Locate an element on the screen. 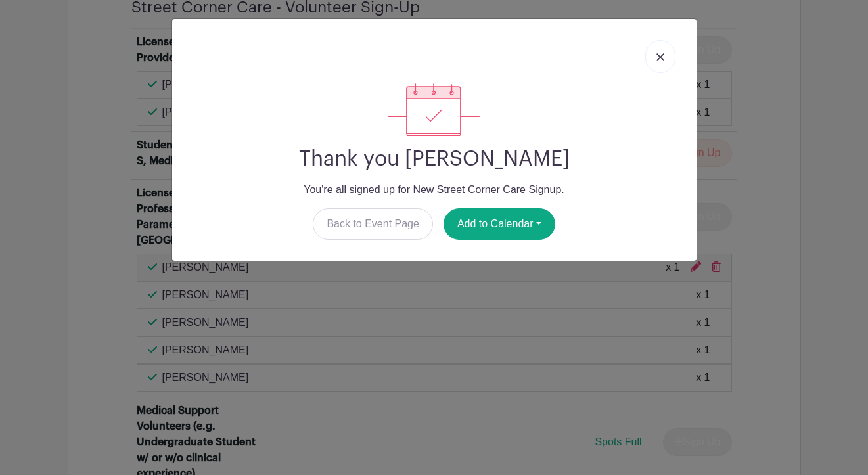 This screenshot has height=475, width=868. p: You're all signed up for New Street Corner Care Signup. is located at coordinates (434, 190).